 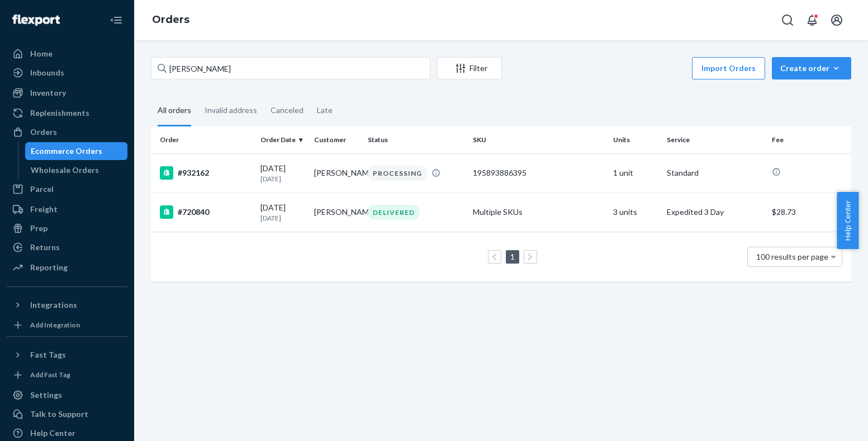 I want to click on div: Add Integration, so click(x=55, y=324).